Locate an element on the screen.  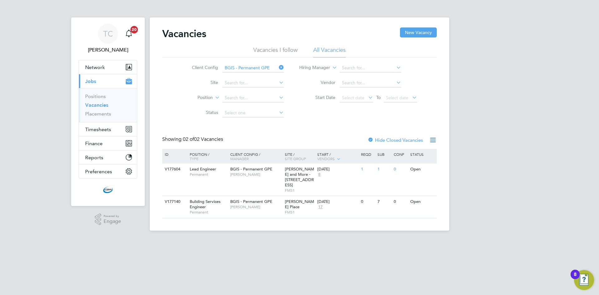
div: 8 is located at coordinates (575, 278).